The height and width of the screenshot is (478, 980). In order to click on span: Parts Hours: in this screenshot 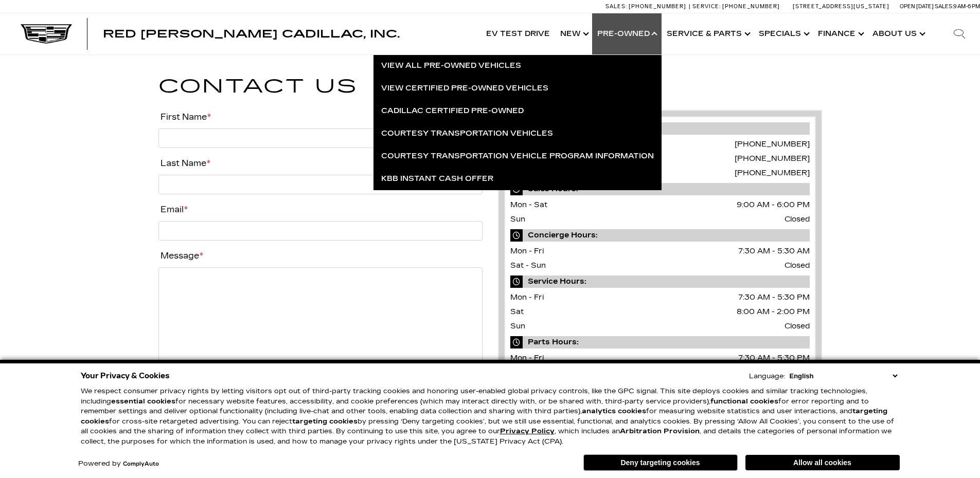, I will do `click(660, 342)`.